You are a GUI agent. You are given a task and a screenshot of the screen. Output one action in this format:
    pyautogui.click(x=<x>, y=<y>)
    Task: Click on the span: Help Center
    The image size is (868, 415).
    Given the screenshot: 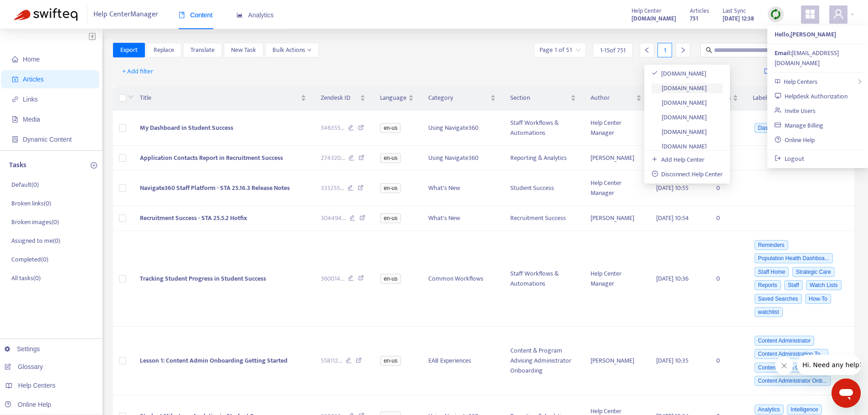 What is the action you would take?
    pyautogui.click(x=647, y=11)
    